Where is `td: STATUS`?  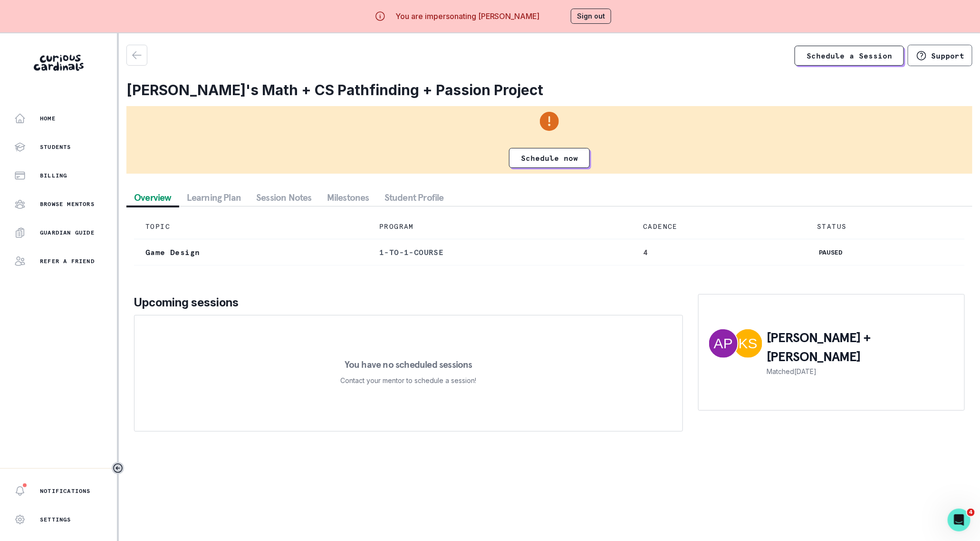
td: STATUS is located at coordinates (885, 227).